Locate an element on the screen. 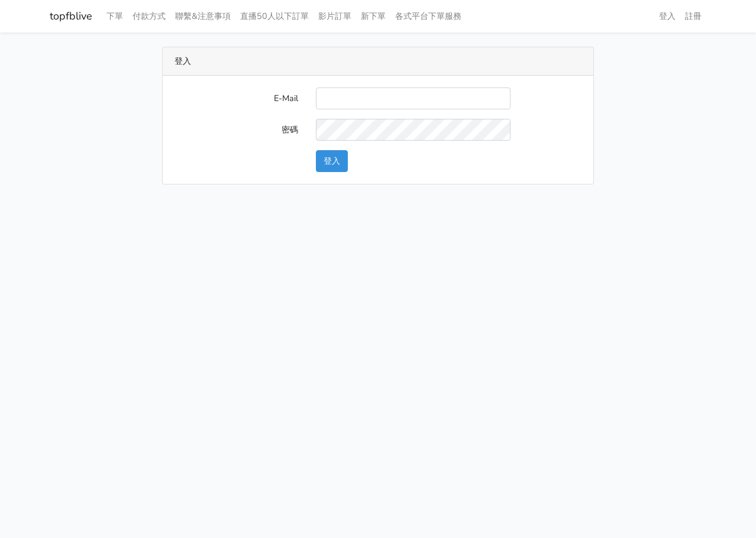  a: 下單 is located at coordinates (115, 16).